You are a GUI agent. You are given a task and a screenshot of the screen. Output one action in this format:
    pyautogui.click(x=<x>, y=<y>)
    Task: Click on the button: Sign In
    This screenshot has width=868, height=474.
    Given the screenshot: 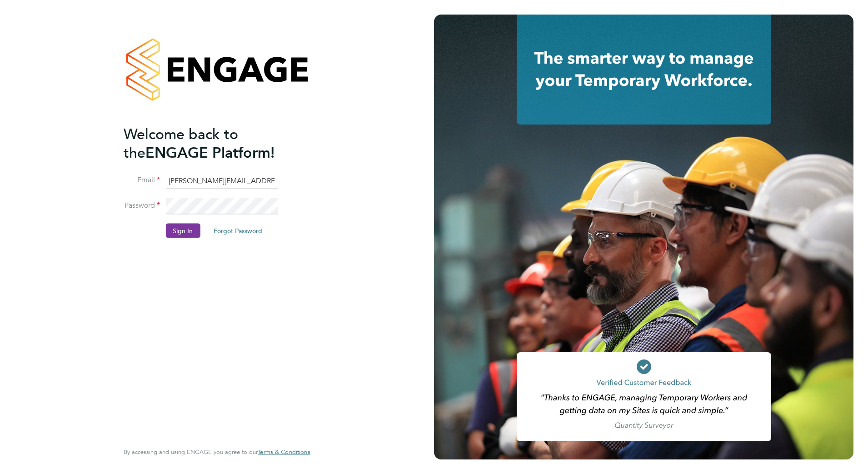 What is the action you would take?
    pyautogui.click(x=183, y=230)
    